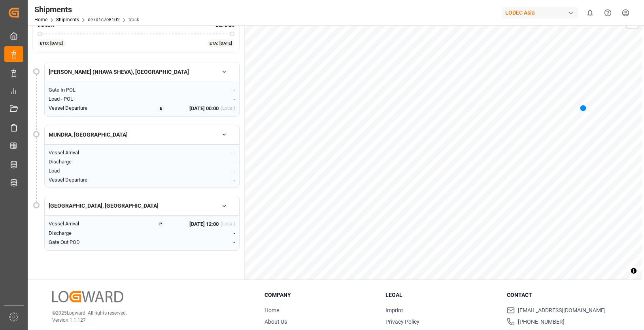  I want to click on img: Logward Logo, so click(88, 296).